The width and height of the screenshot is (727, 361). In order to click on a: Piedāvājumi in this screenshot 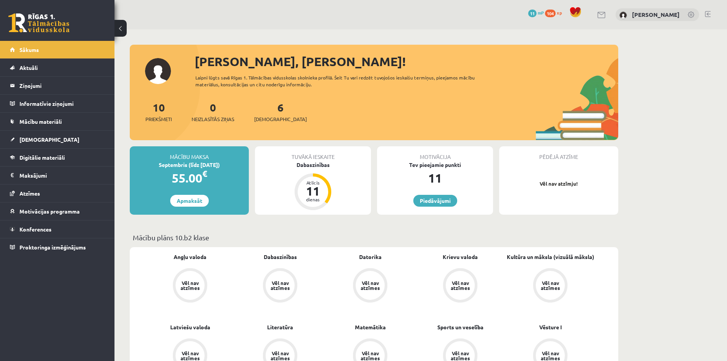, I will do `click(435, 200)`.